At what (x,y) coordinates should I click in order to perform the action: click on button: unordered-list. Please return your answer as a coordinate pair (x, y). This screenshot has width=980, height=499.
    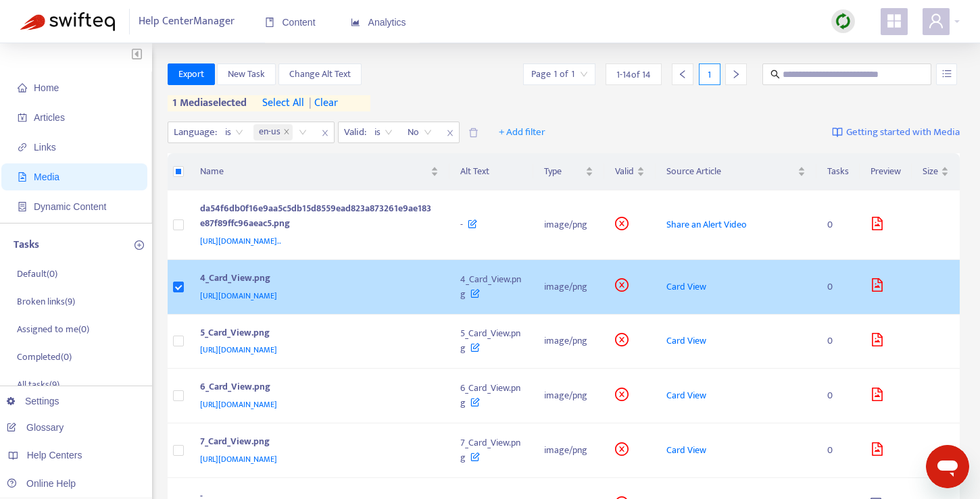
    Looking at the image, I should click on (947, 75).